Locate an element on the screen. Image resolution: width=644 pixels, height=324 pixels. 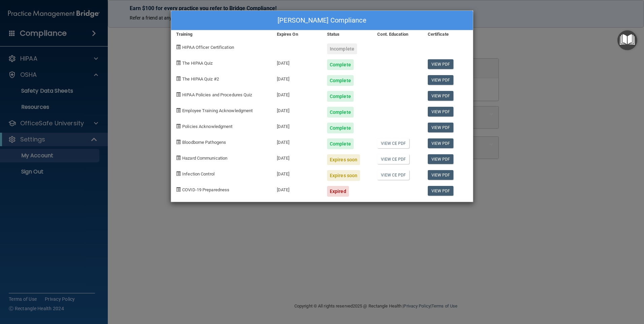
span: Policies Acknowledgment is located at coordinates (207, 126).